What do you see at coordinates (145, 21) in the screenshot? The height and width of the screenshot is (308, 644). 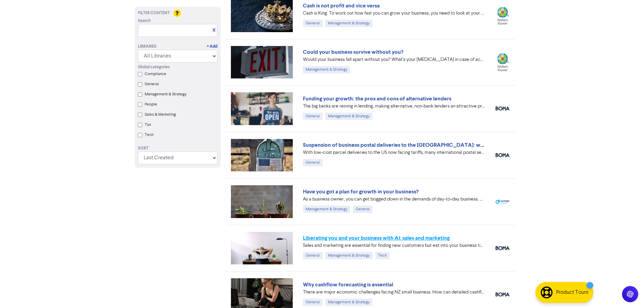 I see `span: Search` at bounding box center [145, 21].